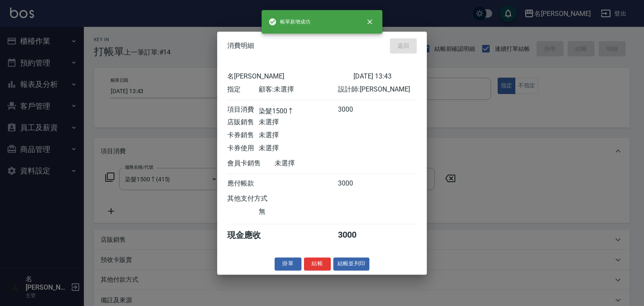 The height and width of the screenshot is (306, 644). Describe the element at coordinates (370, 22) in the screenshot. I see `button: close` at that location.